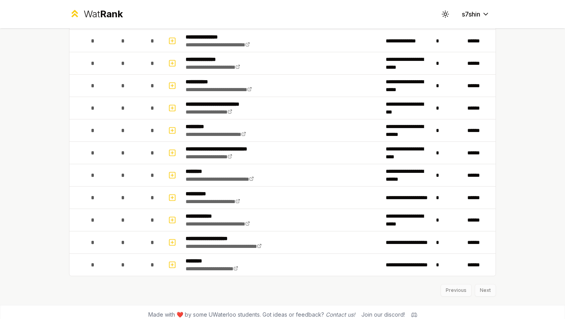 This screenshot has width=565, height=319. I want to click on button: s7shin, so click(476, 14).